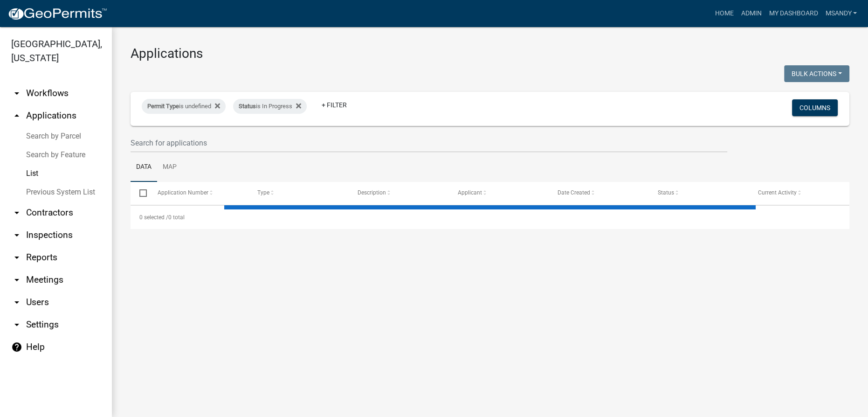 The image size is (868, 417). Describe the element at coordinates (793, 13) in the screenshot. I see `a: My Dashboard` at that location.